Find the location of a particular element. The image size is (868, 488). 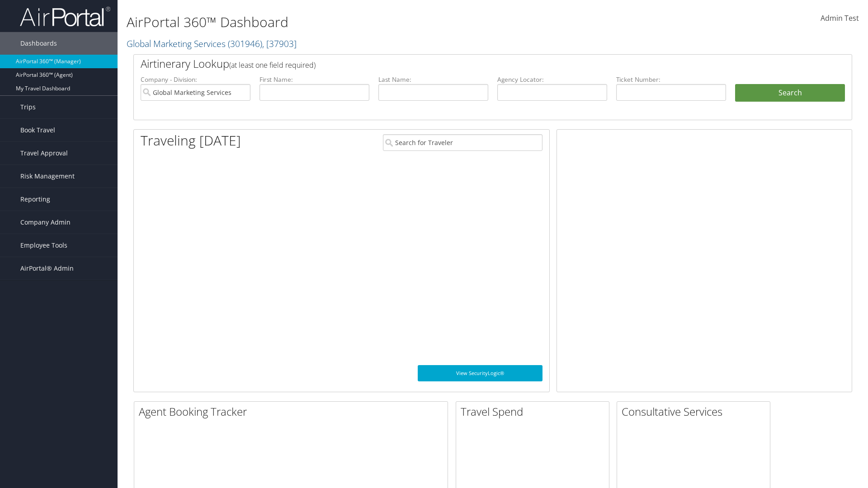

img: airportal-logo.png is located at coordinates (65, 16).